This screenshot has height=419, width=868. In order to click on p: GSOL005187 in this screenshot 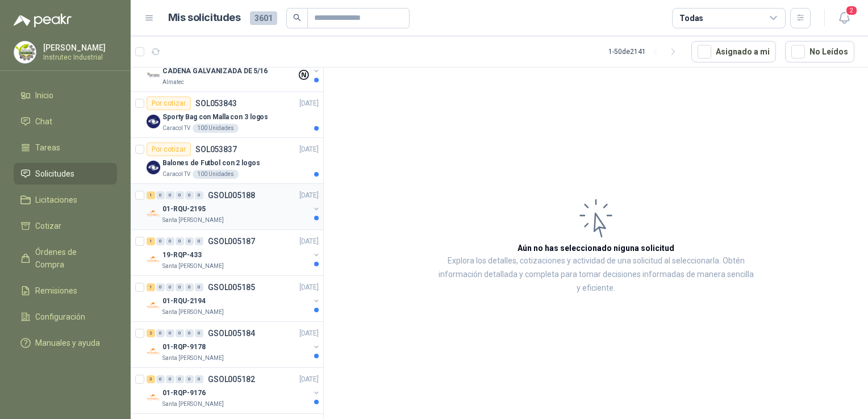, I will do `click(231, 241)`.